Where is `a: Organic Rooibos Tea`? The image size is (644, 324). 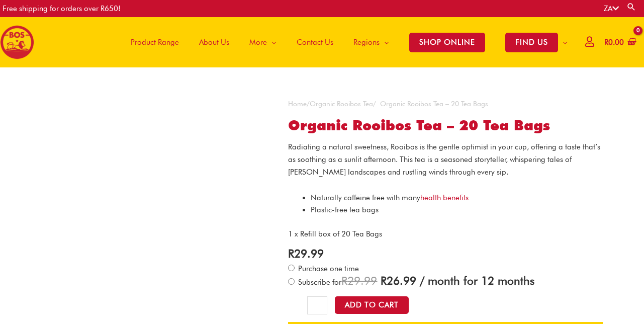
a: Organic Rooibos Tea is located at coordinates (342, 103).